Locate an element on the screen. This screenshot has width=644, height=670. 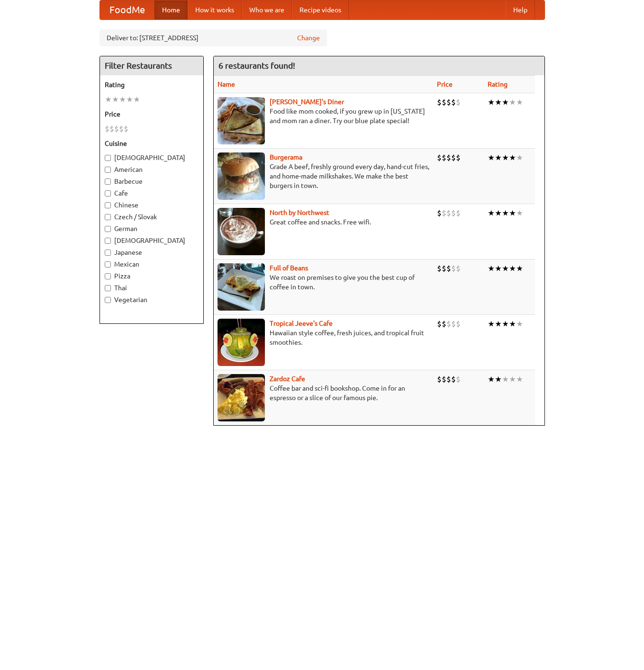
input: German is located at coordinates (107, 229).